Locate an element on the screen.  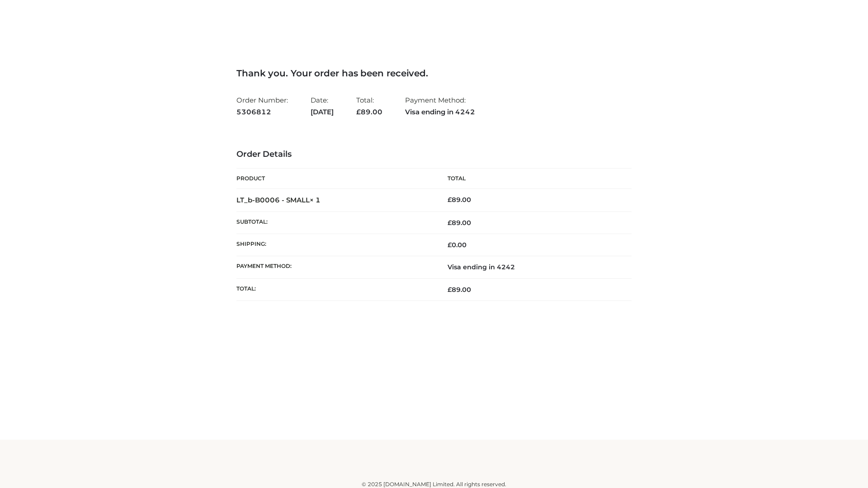
th: Subtotal: is located at coordinates (335, 222).